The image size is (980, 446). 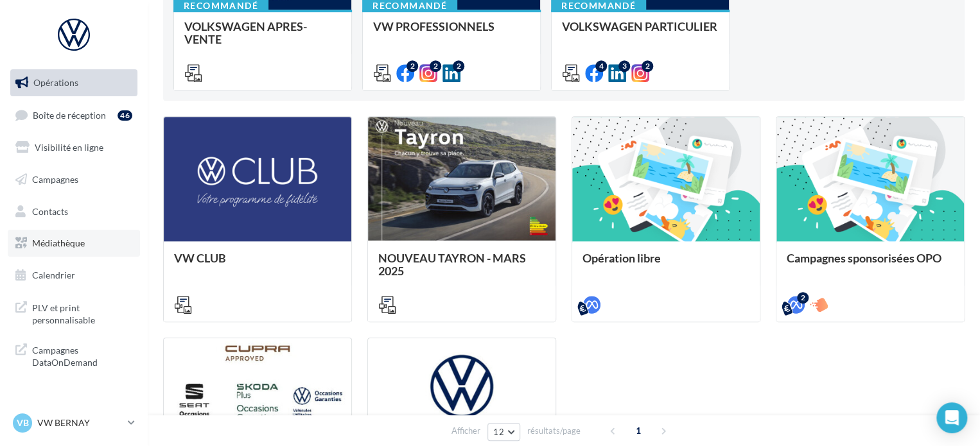 I want to click on a: PLV et print personnalisable, so click(x=74, y=312).